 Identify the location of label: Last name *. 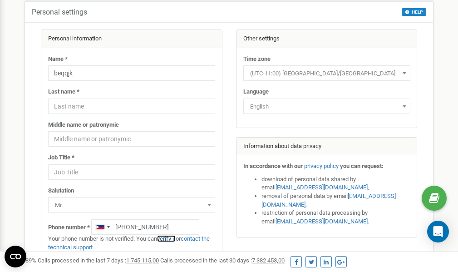
(64, 92).